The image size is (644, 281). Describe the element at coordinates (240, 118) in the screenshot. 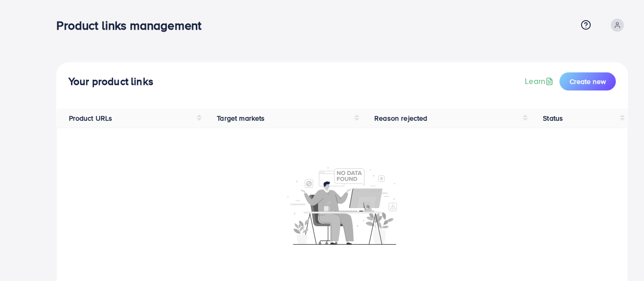

I see `span: Target markets` at that location.